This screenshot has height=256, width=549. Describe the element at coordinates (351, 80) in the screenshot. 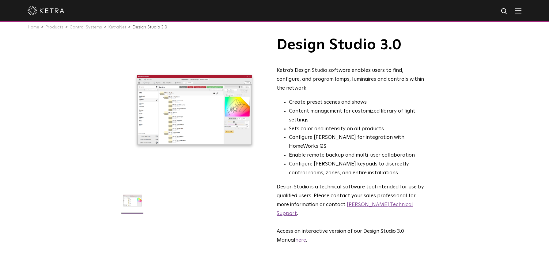

I see `div: Ketra’s Design Studio software enables users to find, configure, and program lamps, luminaires an...` at that location.